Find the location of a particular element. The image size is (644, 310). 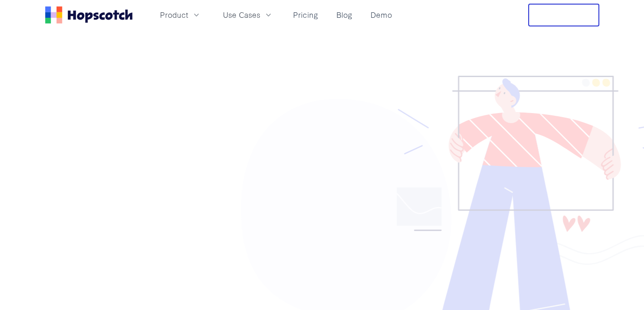

a: Free Trial is located at coordinates (564, 15).